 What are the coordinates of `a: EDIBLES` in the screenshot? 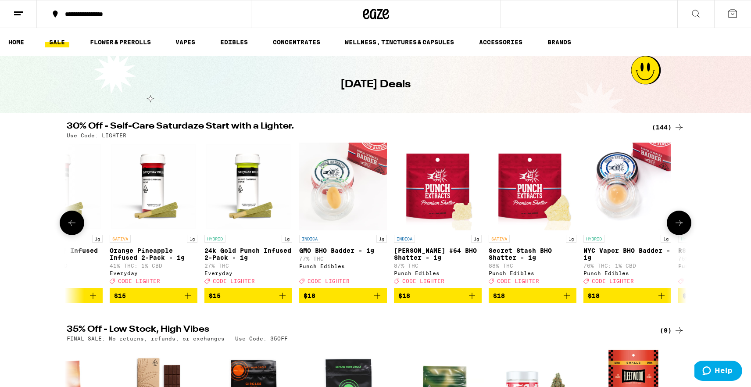 It's located at (234, 42).